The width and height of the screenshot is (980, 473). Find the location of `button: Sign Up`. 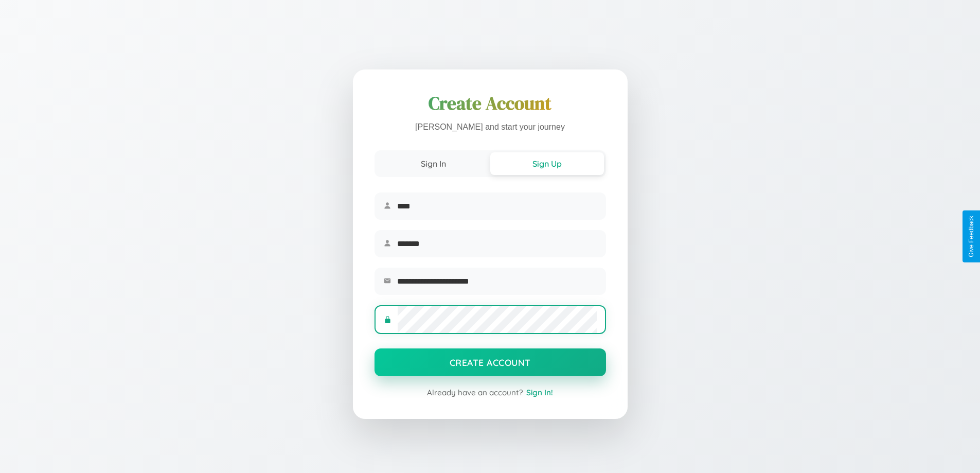

button: Sign Up is located at coordinates (547, 164).